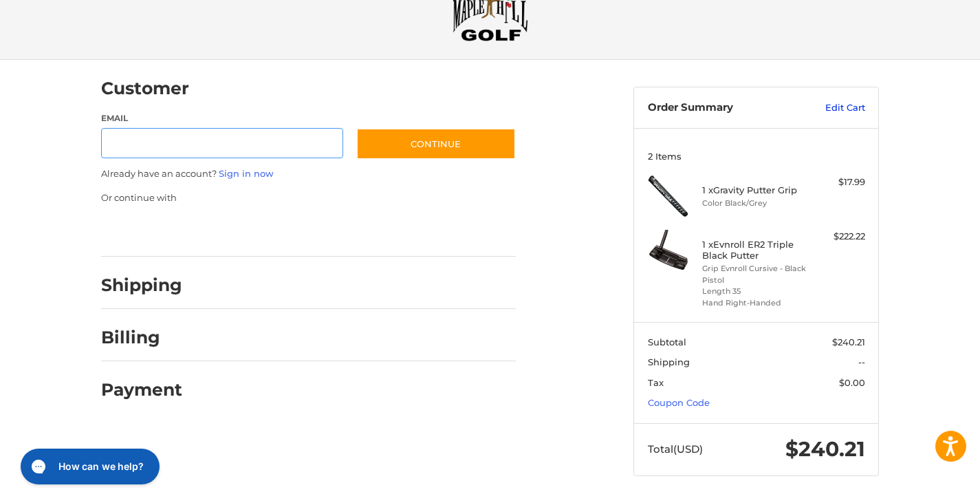  What do you see at coordinates (141, 337) in the screenshot?
I see `h2: Billing` at bounding box center [141, 337].